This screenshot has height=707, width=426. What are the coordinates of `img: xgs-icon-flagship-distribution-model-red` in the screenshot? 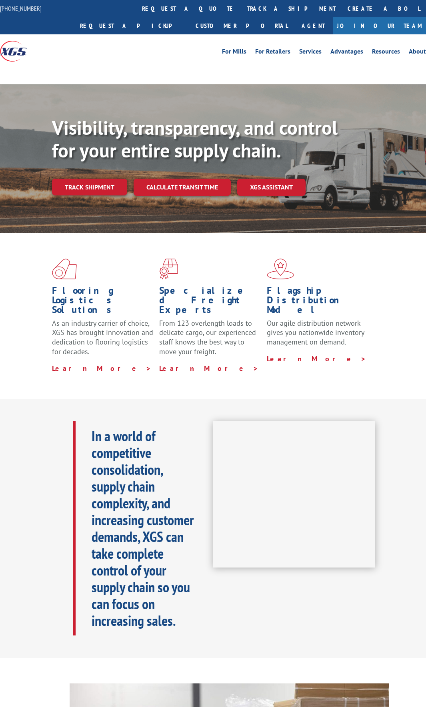 It's located at (280, 269).